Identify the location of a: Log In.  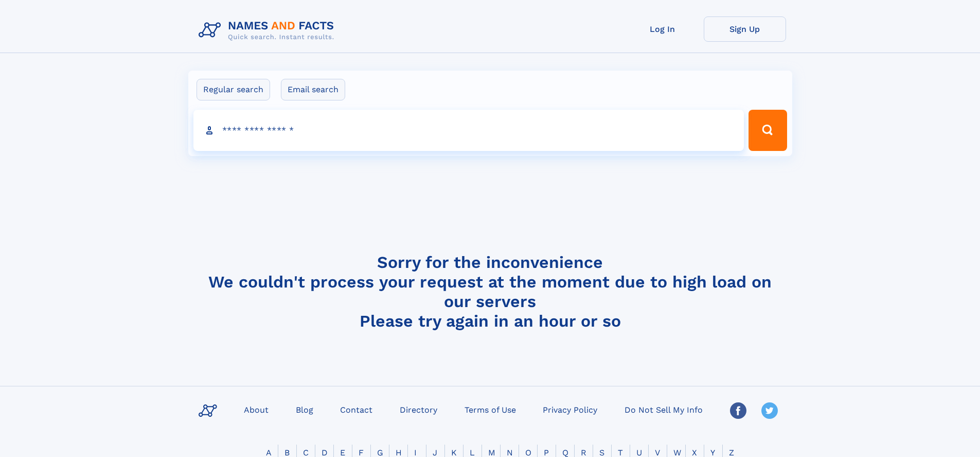
(662, 28).